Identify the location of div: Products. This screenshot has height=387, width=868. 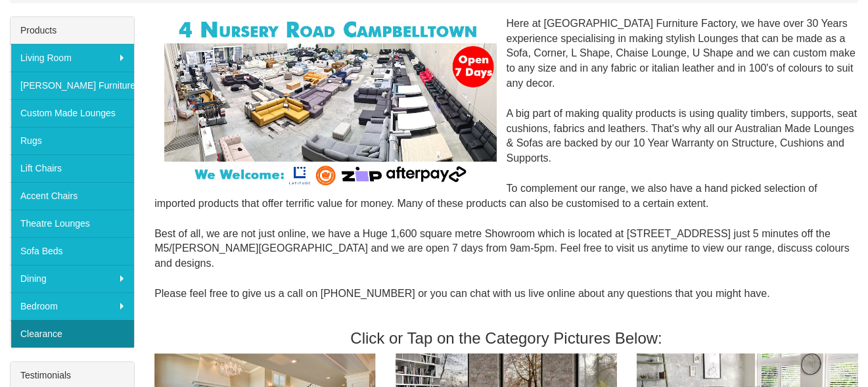
(72, 30).